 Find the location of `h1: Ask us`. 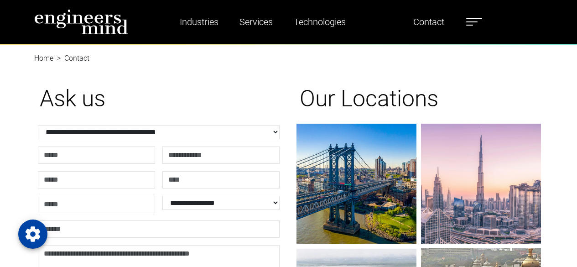

h1: Ask us is located at coordinates (159, 98).